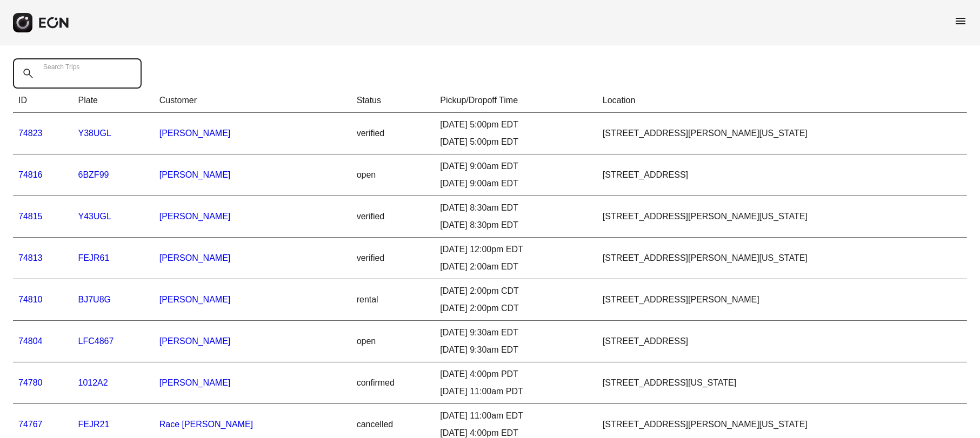 The width and height of the screenshot is (980, 438). I want to click on a: FEJR21, so click(94, 424).